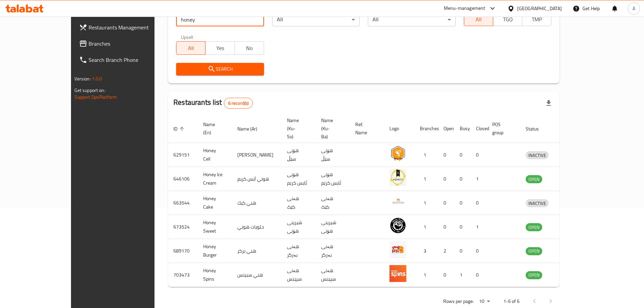 The width and height of the screenshot is (644, 308). I want to click on td: 629151, so click(183, 155).